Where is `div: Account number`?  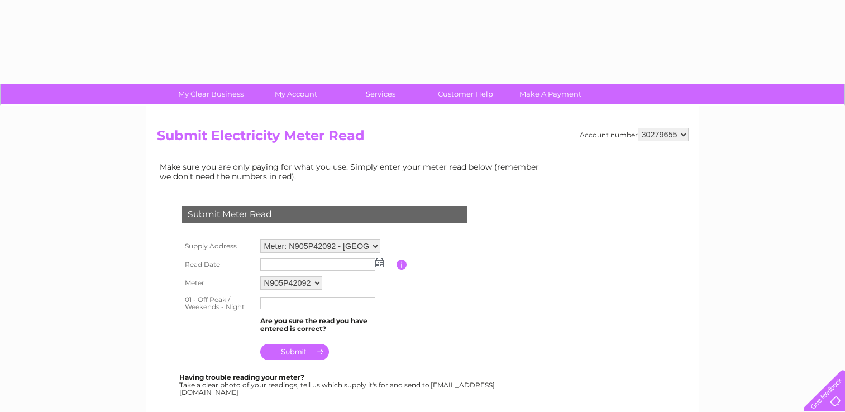
div: Account number is located at coordinates (634, 135).